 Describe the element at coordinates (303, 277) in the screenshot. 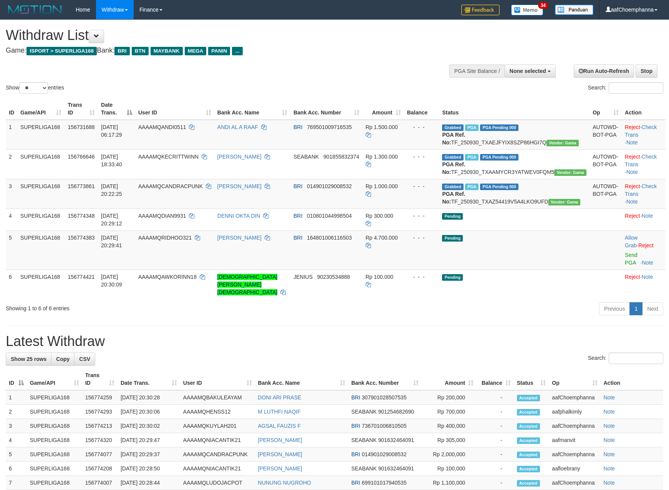

I see `span: JENIUS` at that location.